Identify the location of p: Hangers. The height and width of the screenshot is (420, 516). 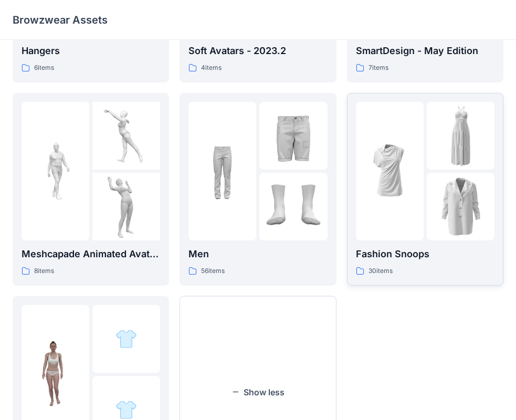
(91, 51).